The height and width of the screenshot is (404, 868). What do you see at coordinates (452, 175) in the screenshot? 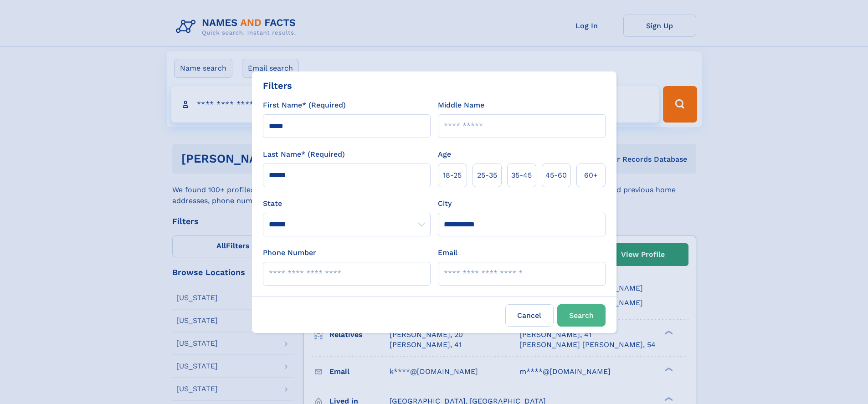
I see `span: 18‑25` at bounding box center [452, 175].